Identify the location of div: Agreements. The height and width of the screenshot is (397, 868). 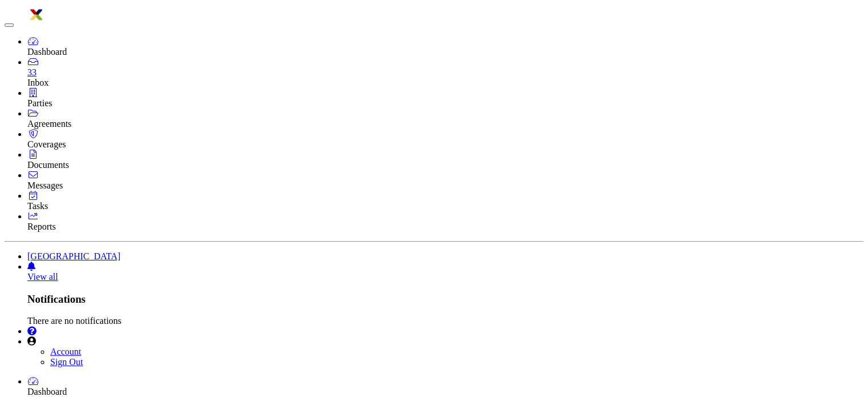
(445, 124).